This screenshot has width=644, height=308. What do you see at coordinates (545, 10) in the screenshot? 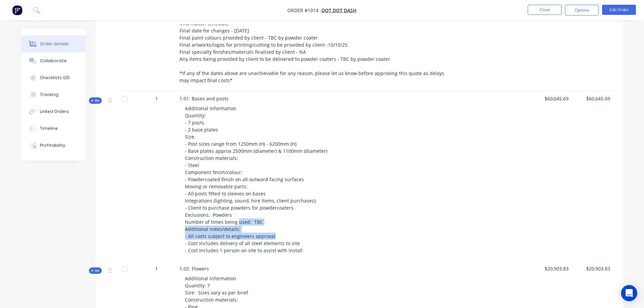
I see `button: Close` at bounding box center [545, 10].